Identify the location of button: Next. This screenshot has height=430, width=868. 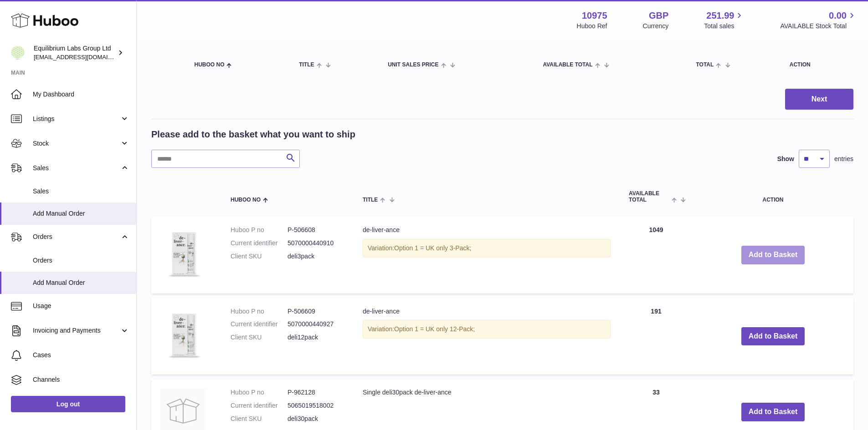
(819, 100).